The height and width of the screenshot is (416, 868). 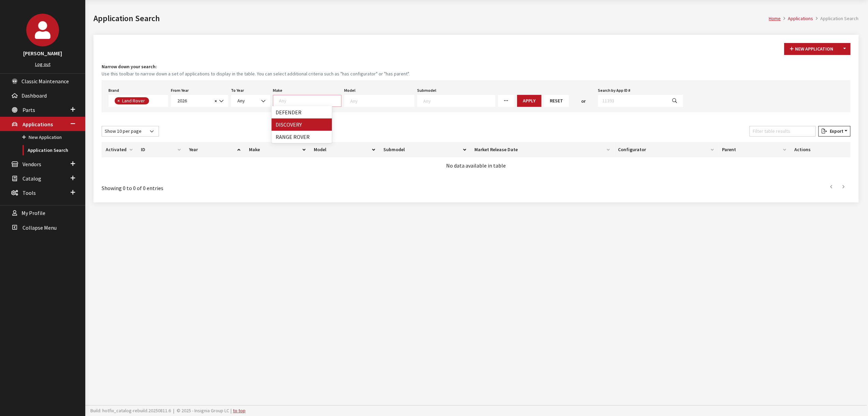 What do you see at coordinates (255, 186) in the screenshot?
I see `div: Showing 0 to 0 of 0 entries` at bounding box center [255, 186].